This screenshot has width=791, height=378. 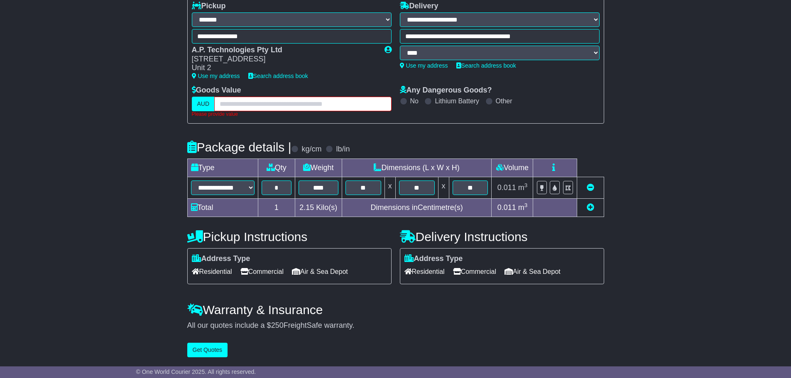 What do you see at coordinates (591, 188) in the screenshot?
I see `a: Remove this item` at bounding box center [591, 188].